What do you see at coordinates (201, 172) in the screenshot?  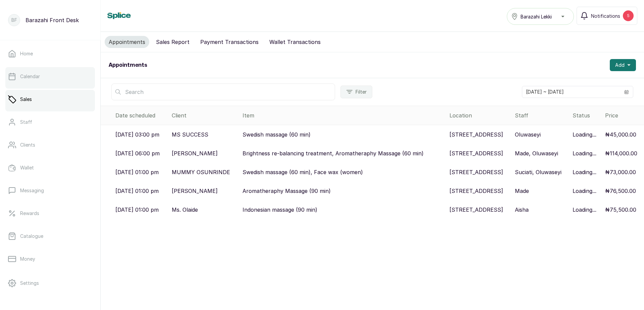 I see `p: MUMMY OSUNRINDE` at bounding box center [201, 172].